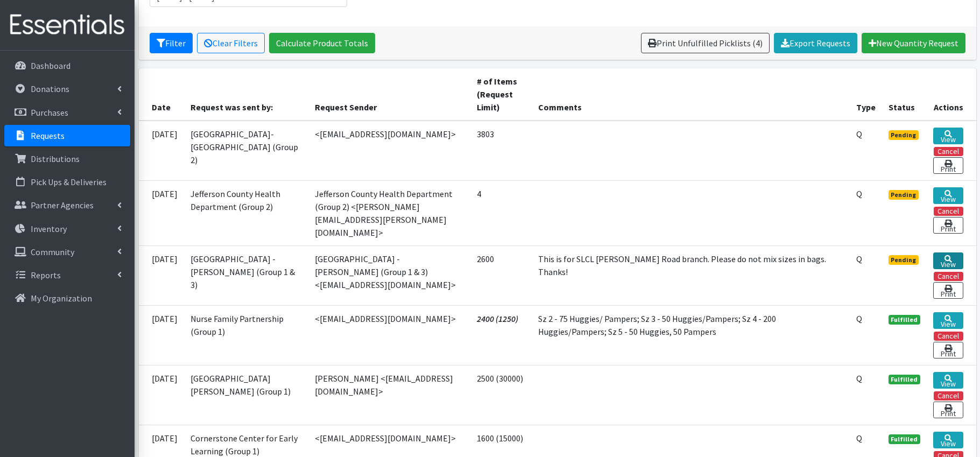 Image resolution: width=980 pixels, height=457 pixels. Describe the element at coordinates (161, 95) in the screenshot. I see `th: Date` at that location.